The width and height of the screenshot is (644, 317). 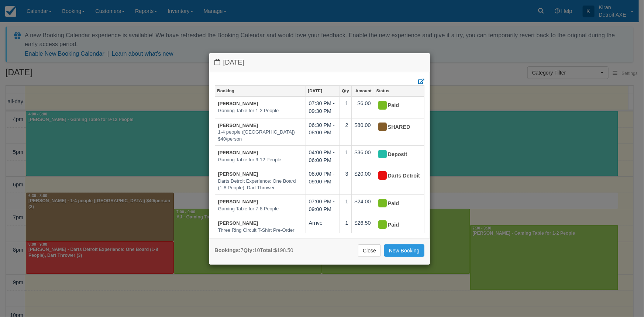 What do you see at coordinates (346, 181) in the screenshot?
I see `td: 3` at bounding box center [346, 181].